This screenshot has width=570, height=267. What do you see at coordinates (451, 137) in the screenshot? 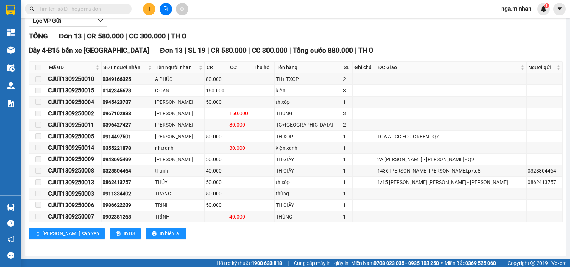
I see `div: TÒA A - CC ECO GREEN - Q7` at bounding box center [451, 137].